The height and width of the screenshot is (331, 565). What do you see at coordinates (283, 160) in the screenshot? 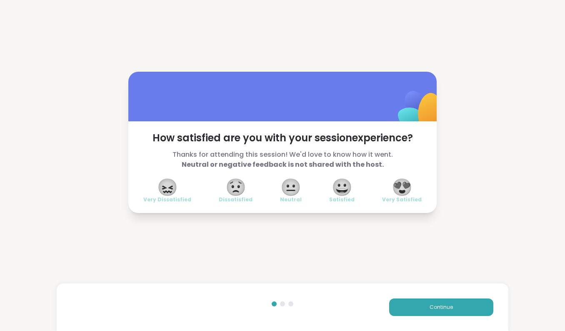
I see `span: Thanks for attending this session! We'd love to know how it went.` at bounding box center [283, 160].